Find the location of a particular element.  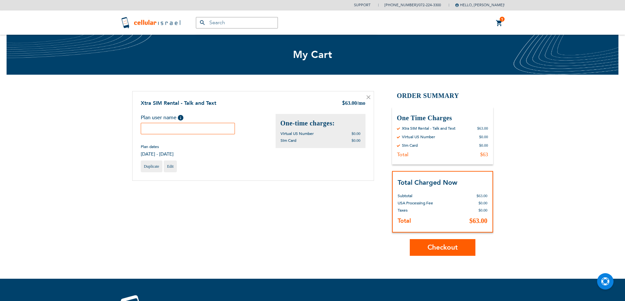

a: Xtra SIM Rental - Talk and Text is located at coordinates (178, 103).